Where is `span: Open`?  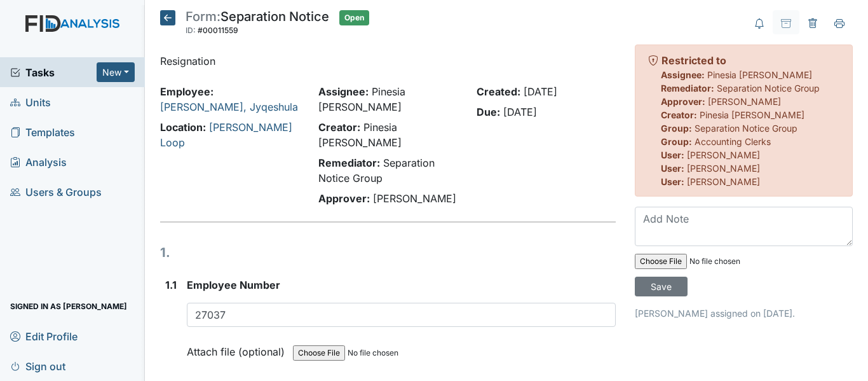 span: Open is located at coordinates (354, 18).